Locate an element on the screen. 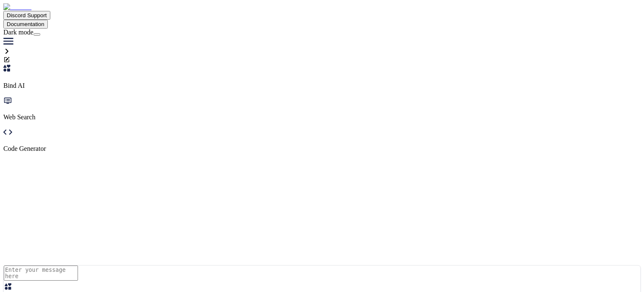  button: Discord Support is located at coordinates (27, 15).